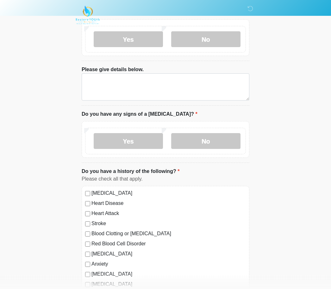  What do you see at coordinates (165, 179) in the screenshot?
I see `div: Please check all that apply.` at bounding box center [165, 179].